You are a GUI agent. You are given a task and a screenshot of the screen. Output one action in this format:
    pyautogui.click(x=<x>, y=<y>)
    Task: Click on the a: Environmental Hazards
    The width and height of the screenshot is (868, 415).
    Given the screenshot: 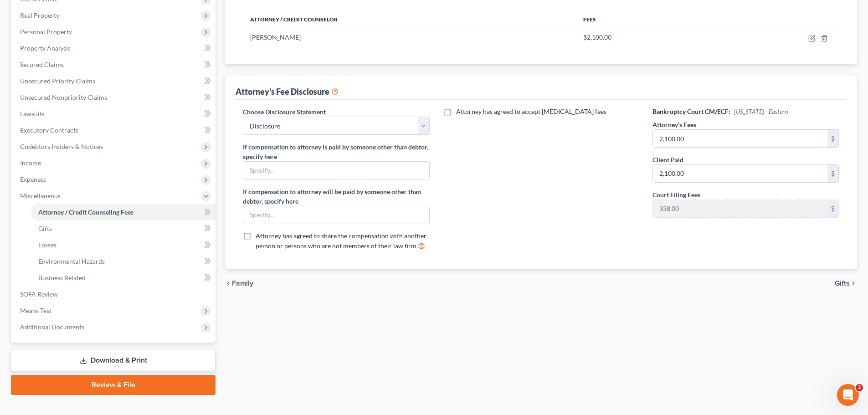 What is the action you would take?
    pyautogui.click(x=123, y=261)
    